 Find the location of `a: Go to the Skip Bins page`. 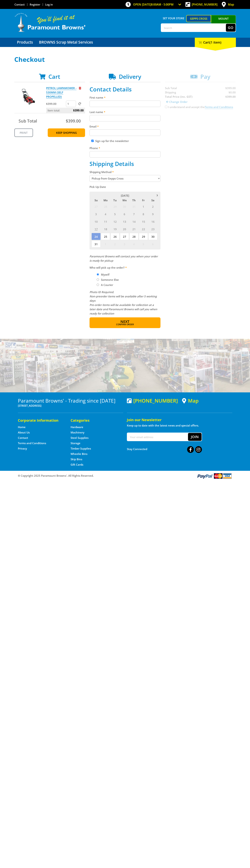

a: Go to the Skip Bins page is located at coordinates (76, 459).